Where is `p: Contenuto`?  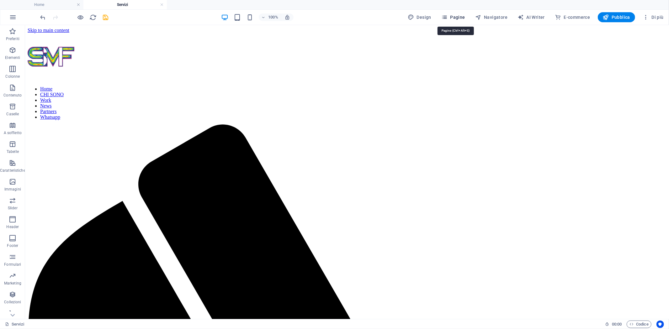
p: Contenuto is located at coordinates (13, 95).